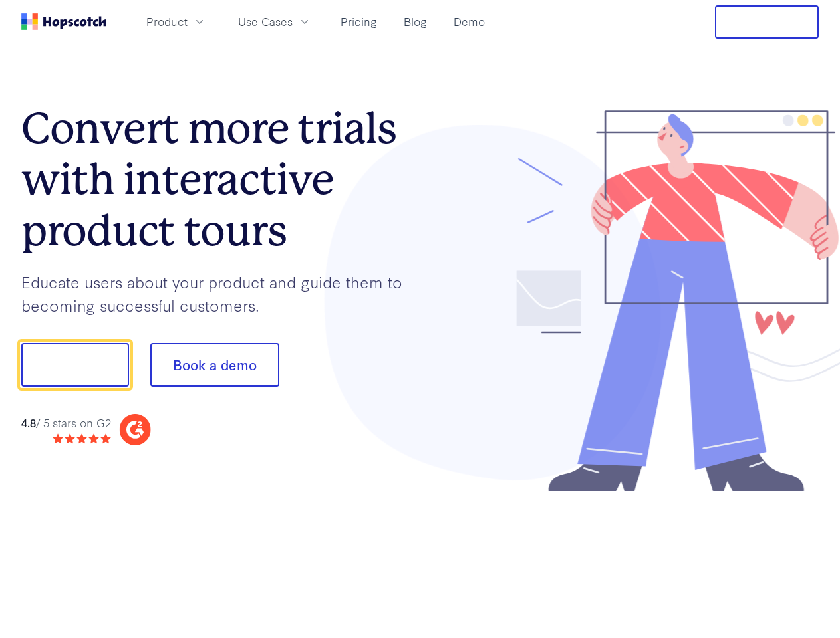 The width and height of the screenshot is (840, 638). Describe the element at coordinates (64, 21) in the screenshot. I see `a: Home` at that location.